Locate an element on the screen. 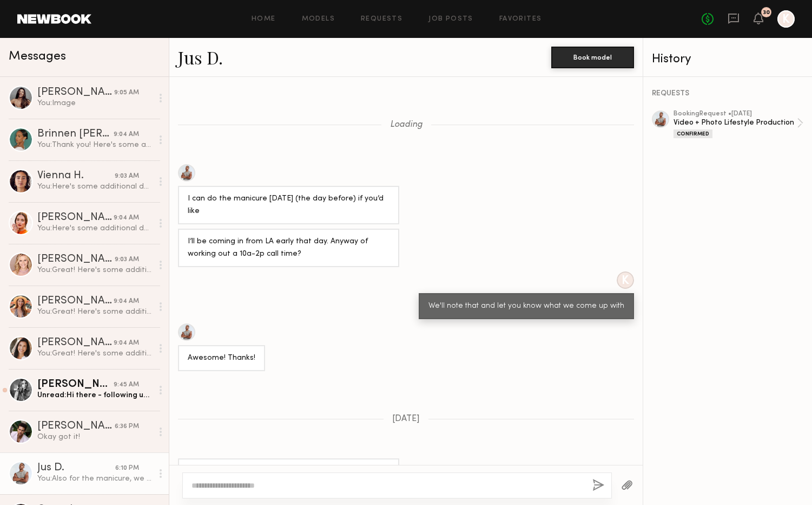 Image resolution: width=812 pixels, height=505 pixels. div: 6:36 PM is located at coordinates (127, 426).